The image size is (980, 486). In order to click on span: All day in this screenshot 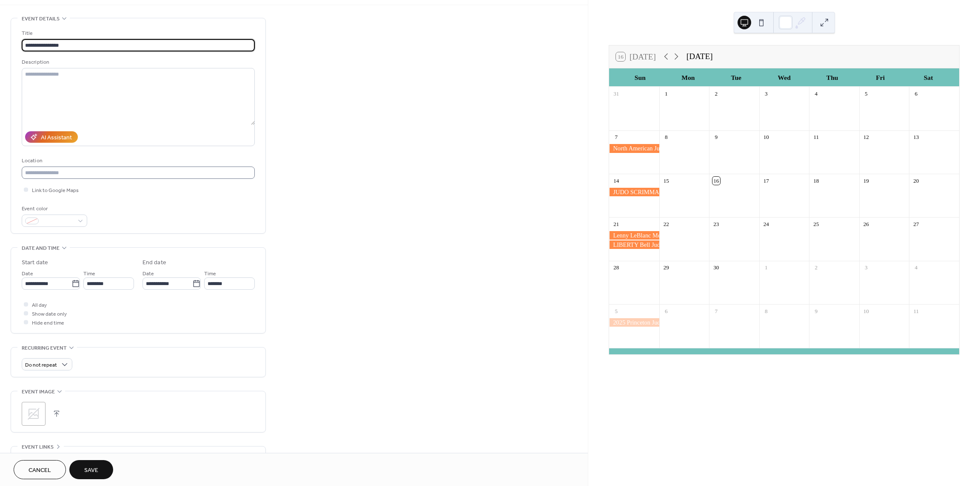, I will do `click(39, 305)`.